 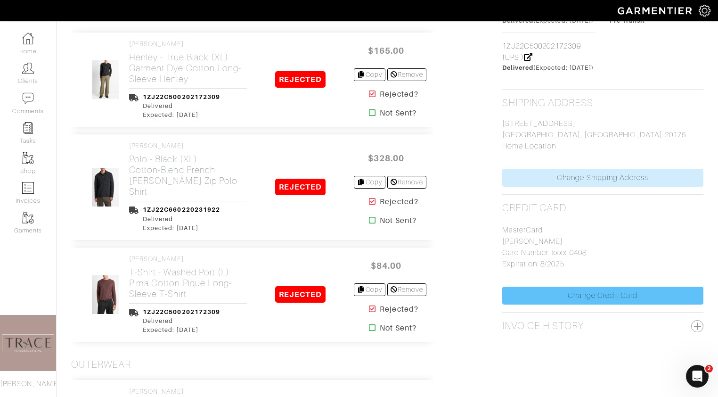 I want to click on h2: Invoice History, so click(x=543, y=326).